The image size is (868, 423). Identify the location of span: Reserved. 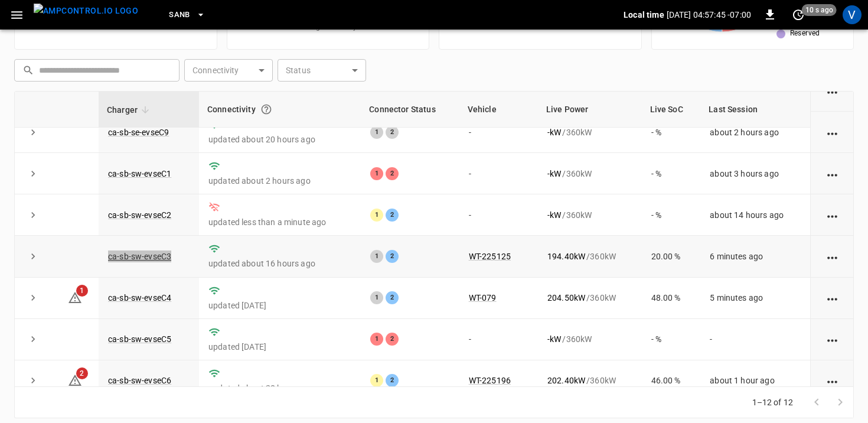
(805, 34).